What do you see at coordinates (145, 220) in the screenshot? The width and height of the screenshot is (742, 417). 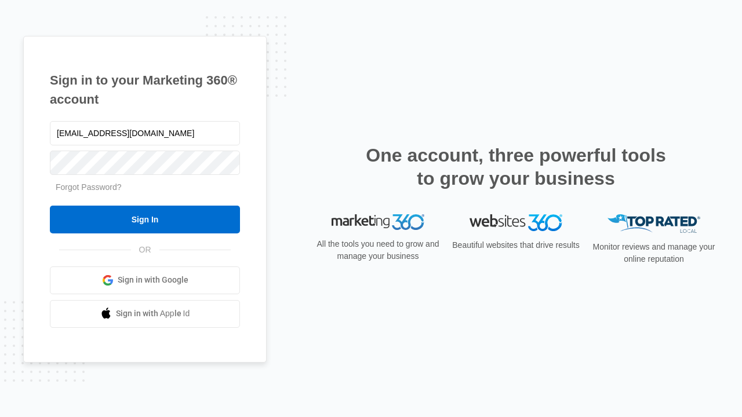 I see `input: Sign In` at bounding box center [145, 220].